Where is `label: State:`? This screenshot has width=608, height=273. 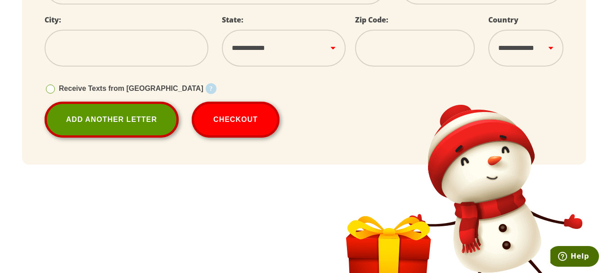 label: State: is located at coordinates (233, 20).